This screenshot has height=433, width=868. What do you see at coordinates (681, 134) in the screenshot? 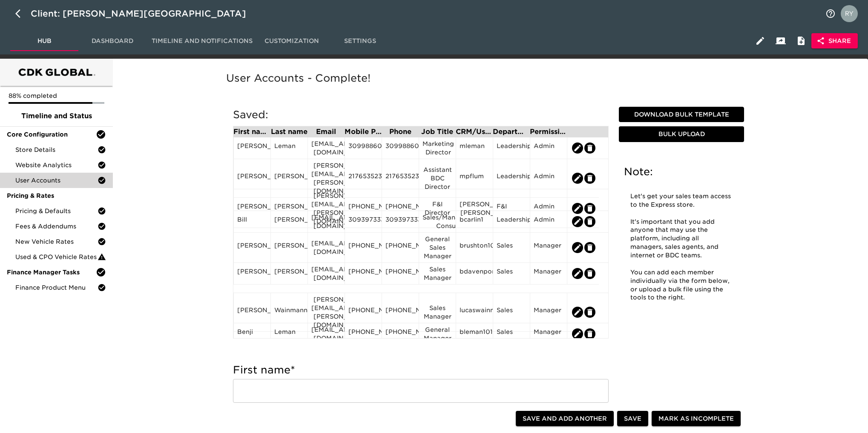
I see `span: Bulk Upload` at bounding box center [681, 134].